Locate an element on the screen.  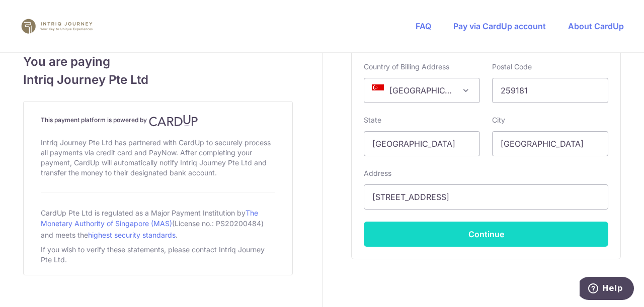
label: Country of Billing Address is located at coordinates (407, 67).